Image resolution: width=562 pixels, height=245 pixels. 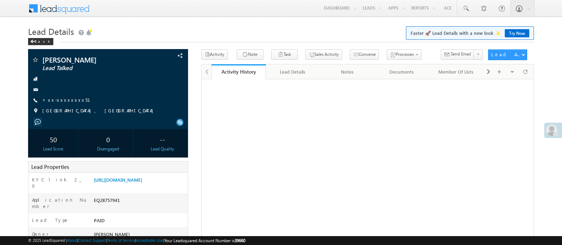 I want to click on a: Notes, so click(x=347, y=72).